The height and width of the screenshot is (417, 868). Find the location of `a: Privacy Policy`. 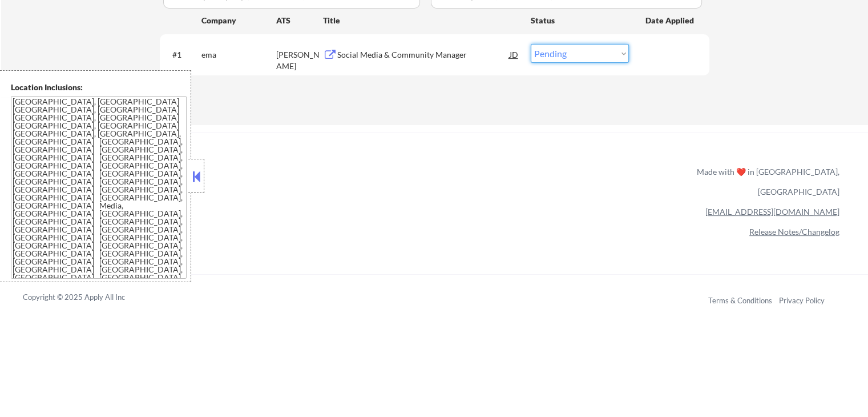

a: Privacy Policy is located at coordinates (802, 301).